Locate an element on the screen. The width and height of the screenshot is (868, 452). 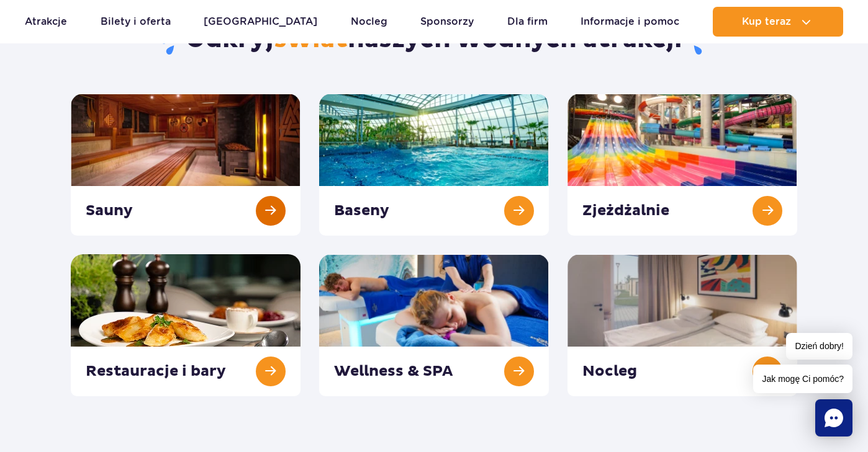
a: Bilety i oferta is located at coordinates (136, 22).